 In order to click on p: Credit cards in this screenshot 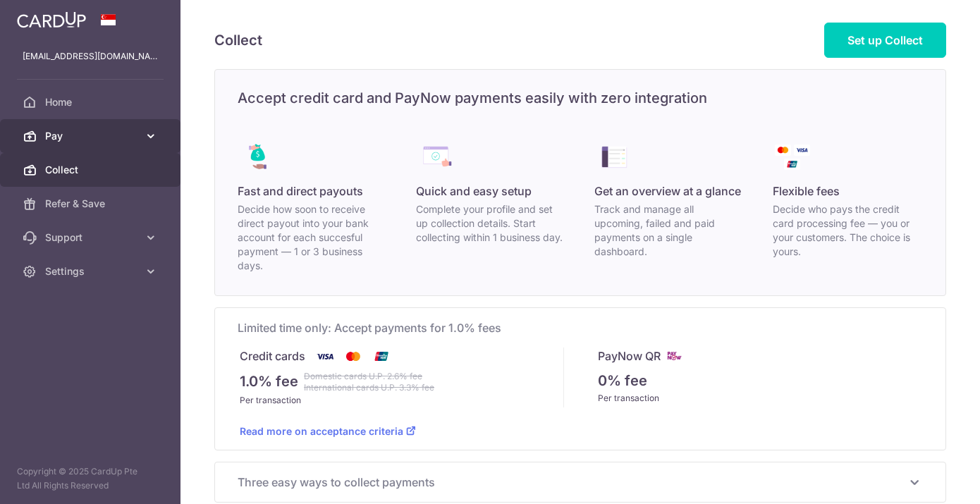, I will do `click(272, 356)`.